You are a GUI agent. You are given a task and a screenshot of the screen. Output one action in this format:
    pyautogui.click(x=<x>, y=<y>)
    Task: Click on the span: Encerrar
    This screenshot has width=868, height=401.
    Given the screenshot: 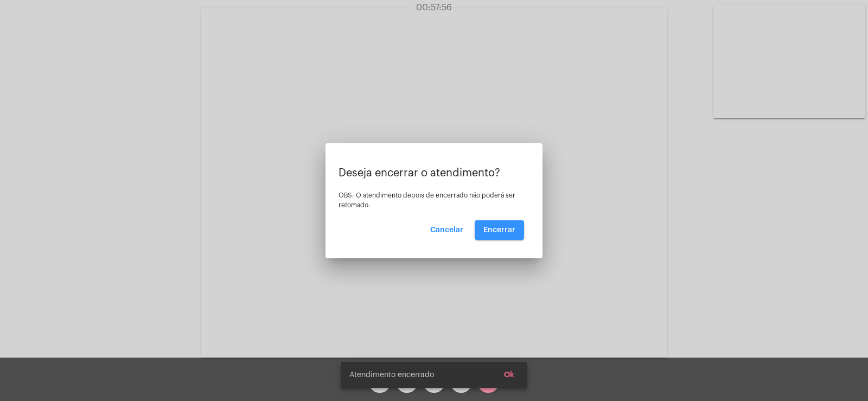 What is the action you would take?
    pyautogui.click(x=499, y=230)
    